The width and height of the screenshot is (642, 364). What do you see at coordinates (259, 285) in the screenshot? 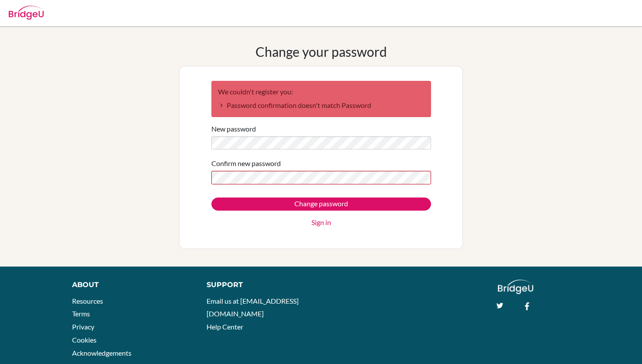
I see `div: Support` at bounding box center [259, 285].